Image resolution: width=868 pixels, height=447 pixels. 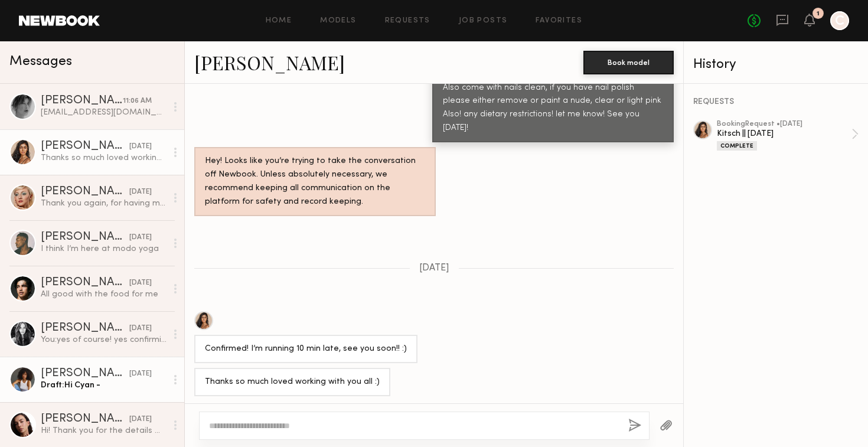 I want to click on div: Thank you again, for having me - I can not wait to see photos! 😊, so click(x=103, y=203).